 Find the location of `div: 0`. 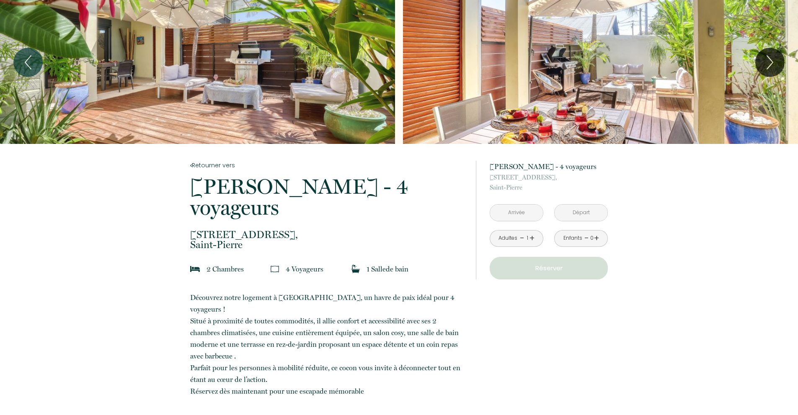

div: 0 is located at coordinates (592, 238).